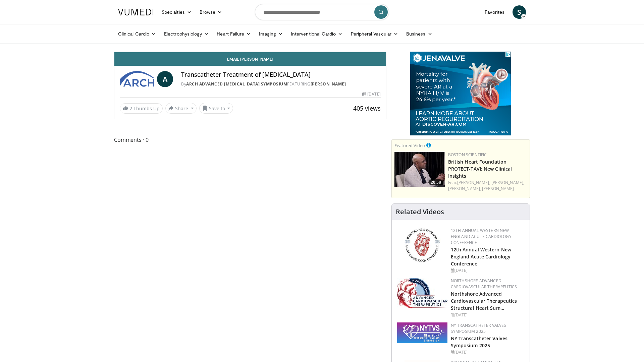  I want to click on button: Share, so click(181, 108).